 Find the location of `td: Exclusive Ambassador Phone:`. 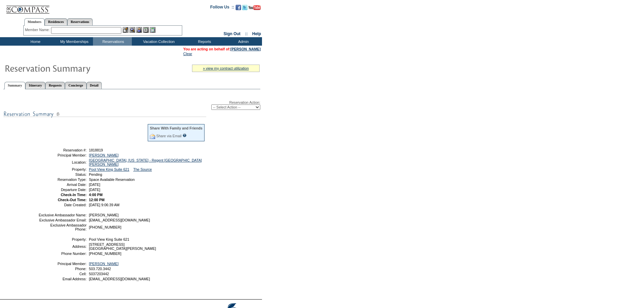

td: Exclusive Ambassador Phone: is located at coordinates (62, 227).